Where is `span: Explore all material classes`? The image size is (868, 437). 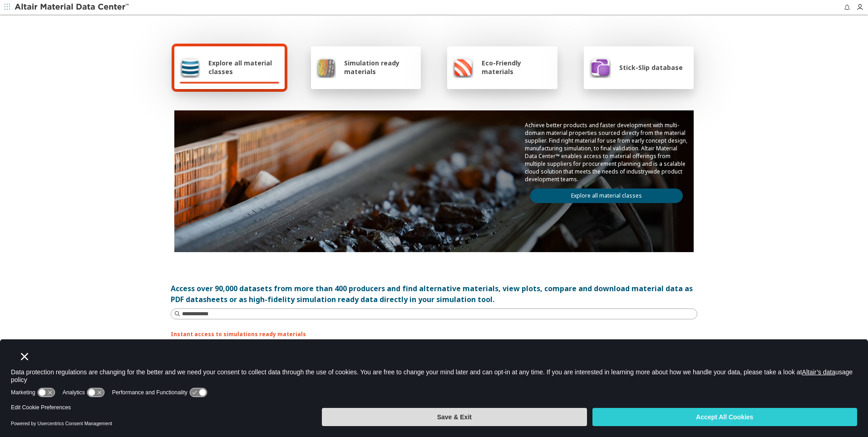 span: Explore all material classes is located at coordinates (244, 67).